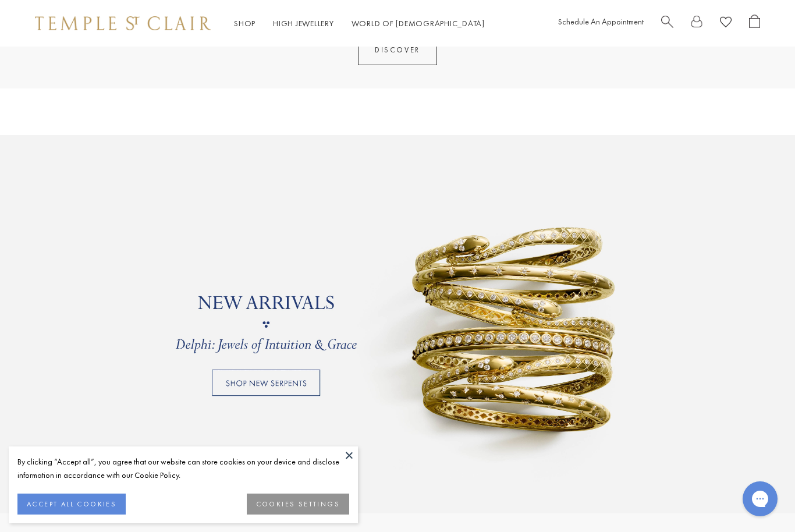 The height and width of the screenshot is (532, 795). What do you see at coordinates (601, 21) in the screenshot?
I see `a: Schedule An Appointment` at bounding box center [601, 21].